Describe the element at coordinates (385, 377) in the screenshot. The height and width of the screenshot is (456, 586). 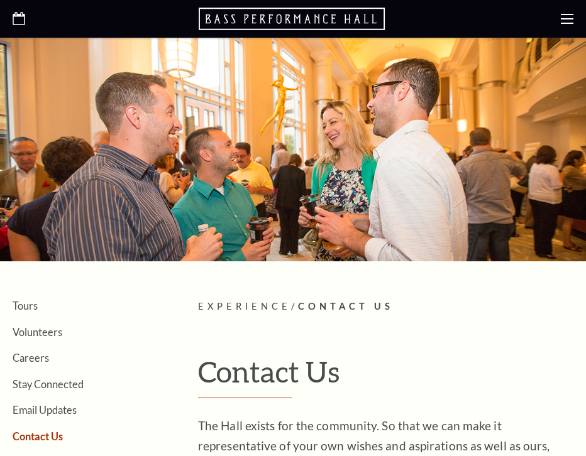
I see `h1: Contact Us` at that location.